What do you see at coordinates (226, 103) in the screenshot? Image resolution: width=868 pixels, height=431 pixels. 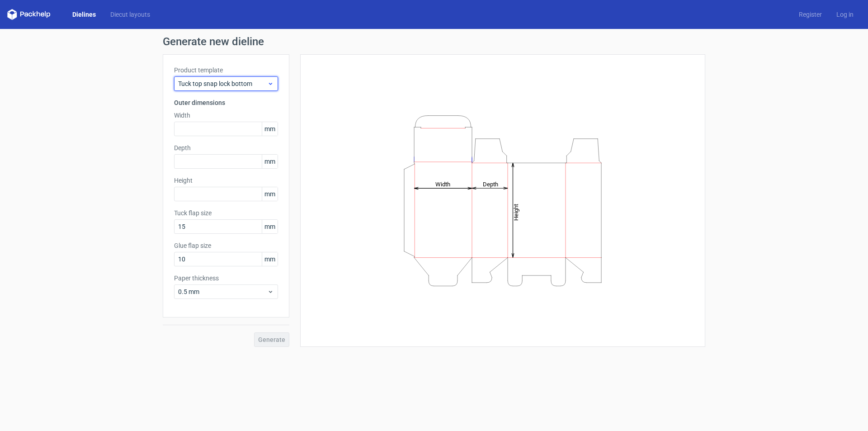 I see `h3: Outer dimensions` at bounding box center [226, 103].